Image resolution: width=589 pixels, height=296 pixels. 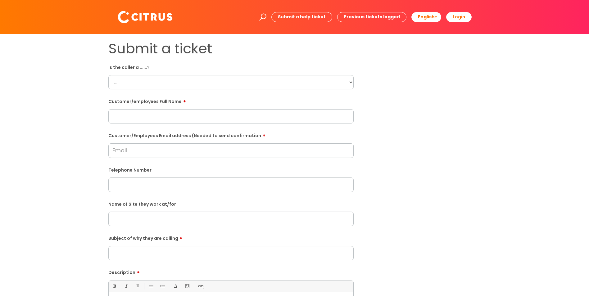 What do you see at coordinates (302, 17) in the screenshot?
I see `a: Submit a help ticket` at bounding box center [302, 17].